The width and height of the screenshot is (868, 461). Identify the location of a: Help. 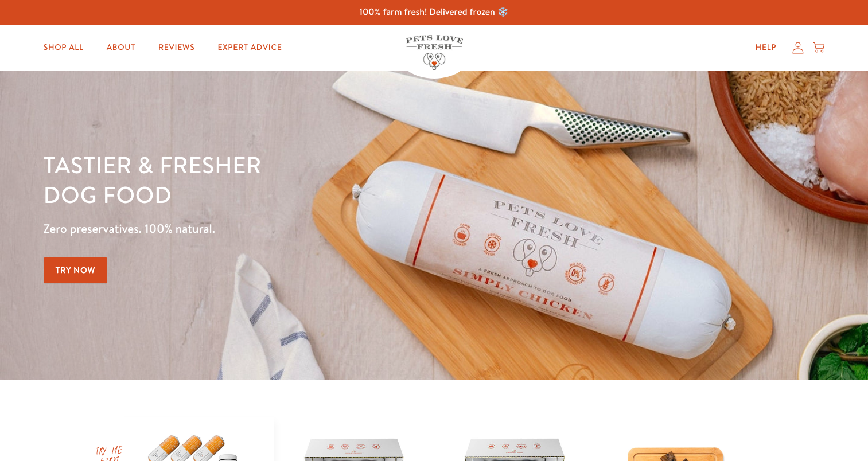
(766, 47).